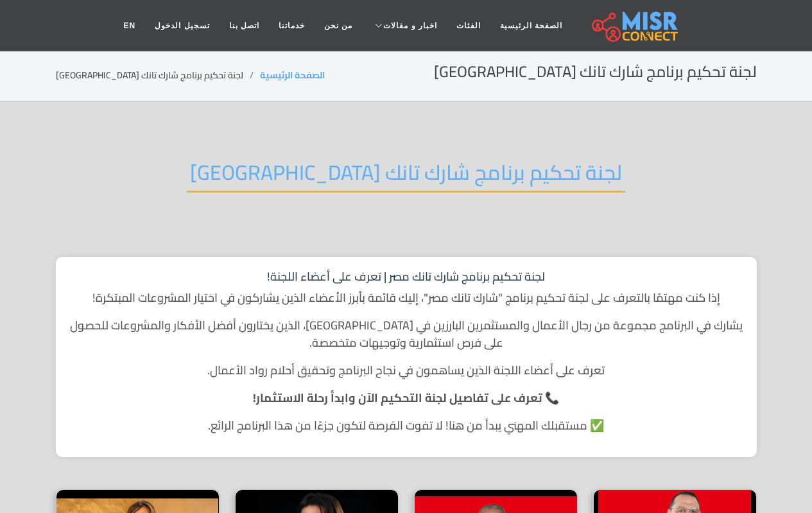  I want to click on p: ✅ مستقبلك المهني يبدأ من هنا! لا تفوت الفرصة لتكون جزءًا من هذا البرنامج الرائع., so click(407, 425).